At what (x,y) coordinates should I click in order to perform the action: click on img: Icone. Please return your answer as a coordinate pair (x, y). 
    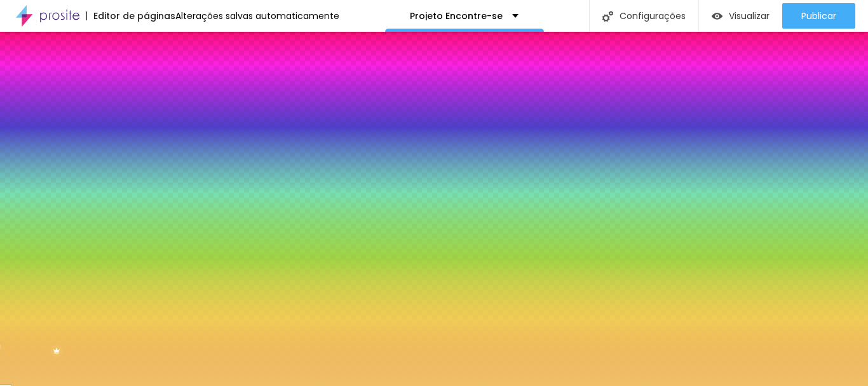
    Looking at the image, I should click on (608, 16).